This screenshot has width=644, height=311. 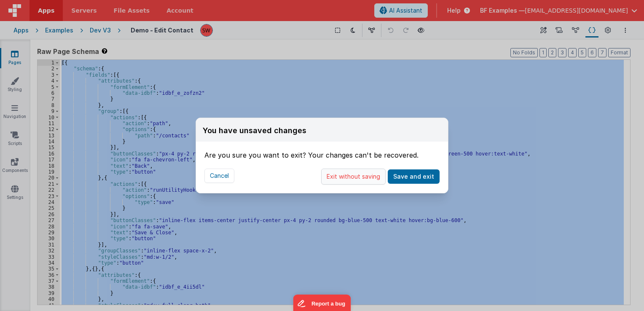 I want to click on button: Exit without saving, so click(x=354, y=177).